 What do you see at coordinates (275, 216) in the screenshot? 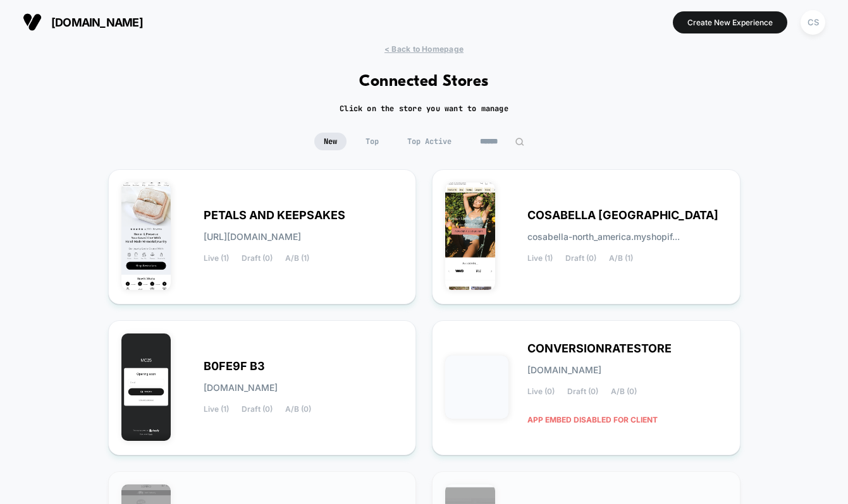
I see `span: PETALS AND KEEPSAKES` at bounding box center [275, 216].